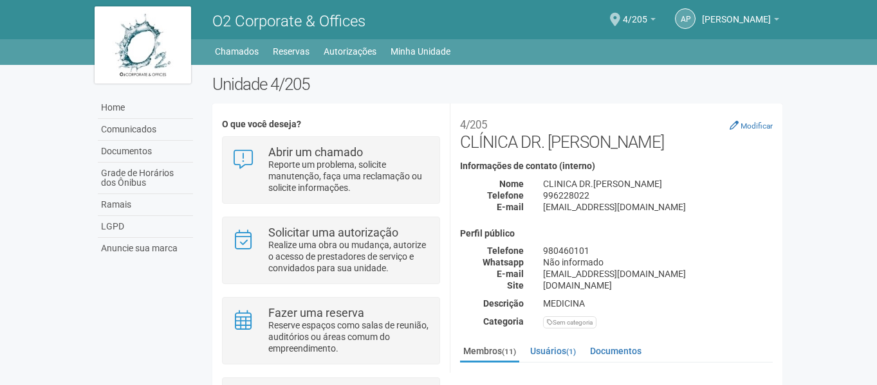 The image size is (877, 385). Describe the element at coordinates (616, 379) in the screenshot. I see `strong: Membros` at that location.